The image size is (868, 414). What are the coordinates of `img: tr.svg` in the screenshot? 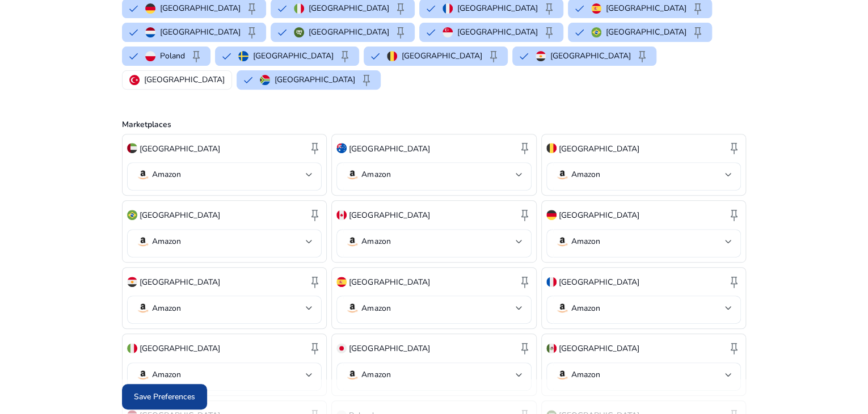 It's located at (135, 80).